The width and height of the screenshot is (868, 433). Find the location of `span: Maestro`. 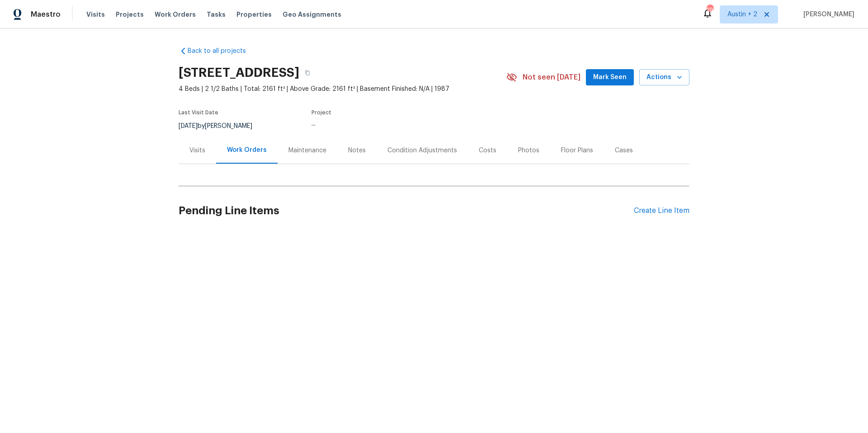

span: Maestro is located at coordinates (46, 14).